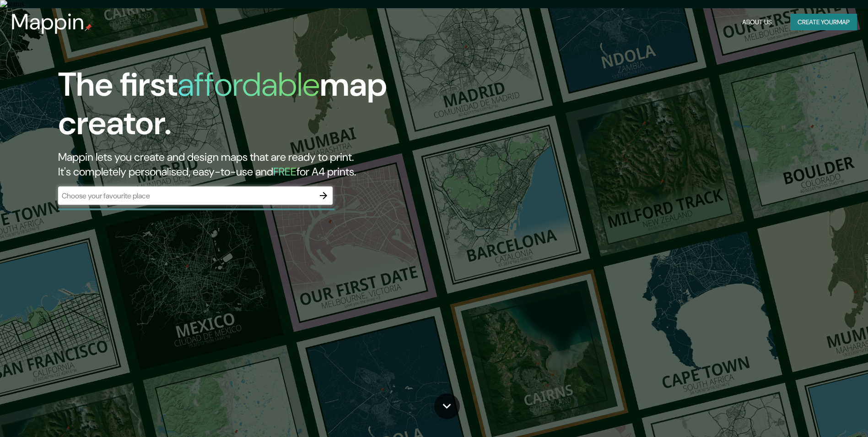 The width and height of the screenshot is (868, 437). I want to click on h1: The first map creator., so click(275, 108).